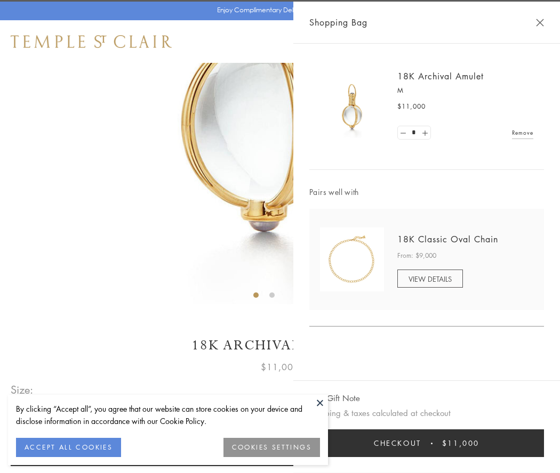 This screenshot has width=560, height=473. I want to click on span: From: $9,000, so click(416, 256).